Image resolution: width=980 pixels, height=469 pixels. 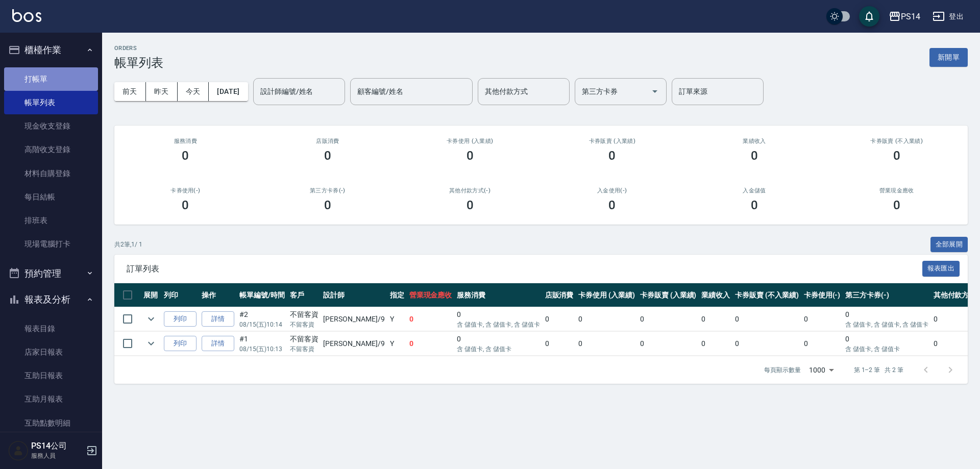 I want to click on td: #1, so click(x=262, y=344).